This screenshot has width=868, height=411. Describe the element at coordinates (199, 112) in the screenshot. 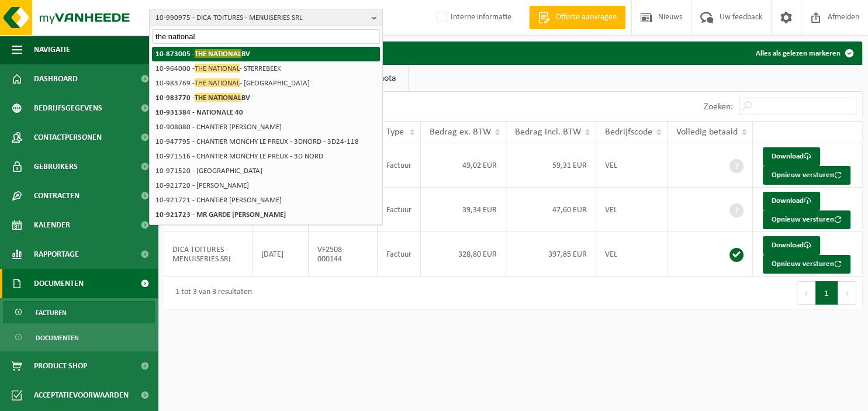

I see `strong: 10-931384 - NATIONALE 40` at that location.